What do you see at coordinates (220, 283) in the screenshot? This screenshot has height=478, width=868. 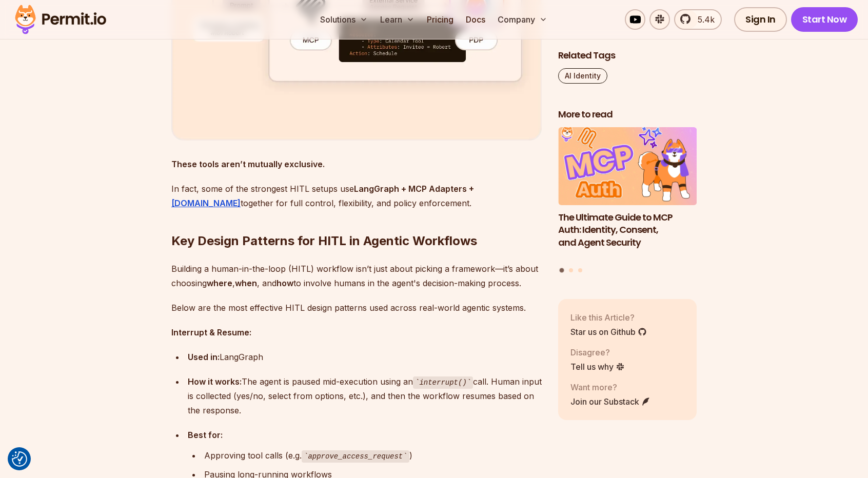 I see `strong: where` at bounding box center [220, 283].